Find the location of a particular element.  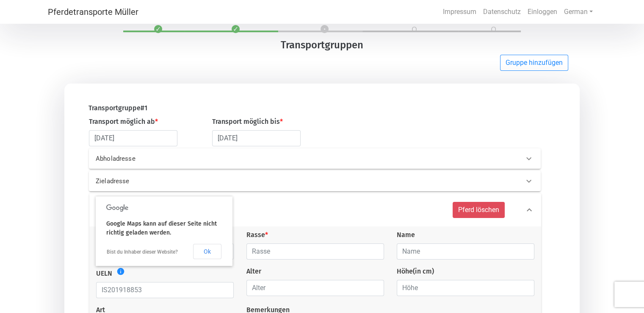

button: Pferd löschen is located at coordinates (479, 210).